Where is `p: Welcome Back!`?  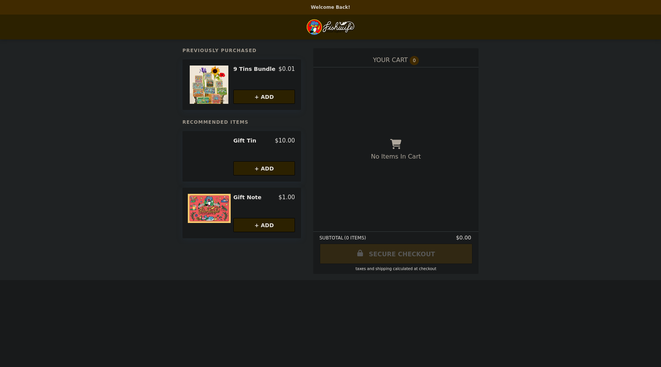
p: Welcome Back! is located at coordinates (330, 7).